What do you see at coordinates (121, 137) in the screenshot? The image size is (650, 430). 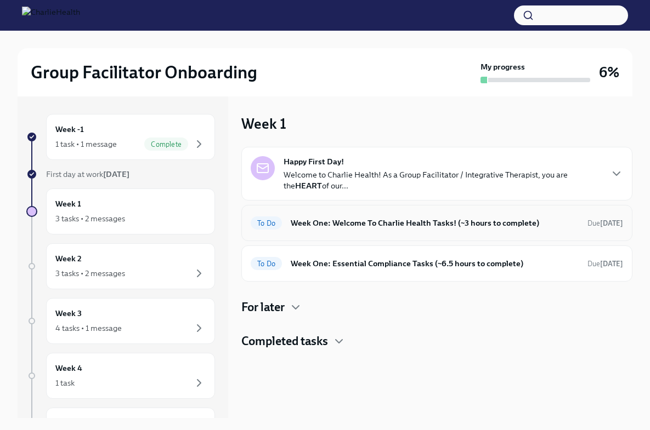 I see `a: Week -11 task • 1 messageComplete` at bounding box center [121, 137].